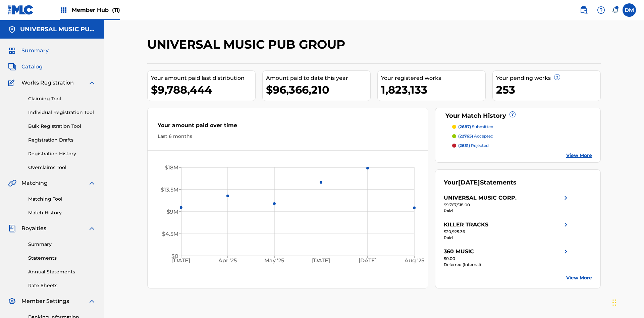 This screenshot has width=644, height=318. I want to click on div: 1,823,133, so click(433, 90).